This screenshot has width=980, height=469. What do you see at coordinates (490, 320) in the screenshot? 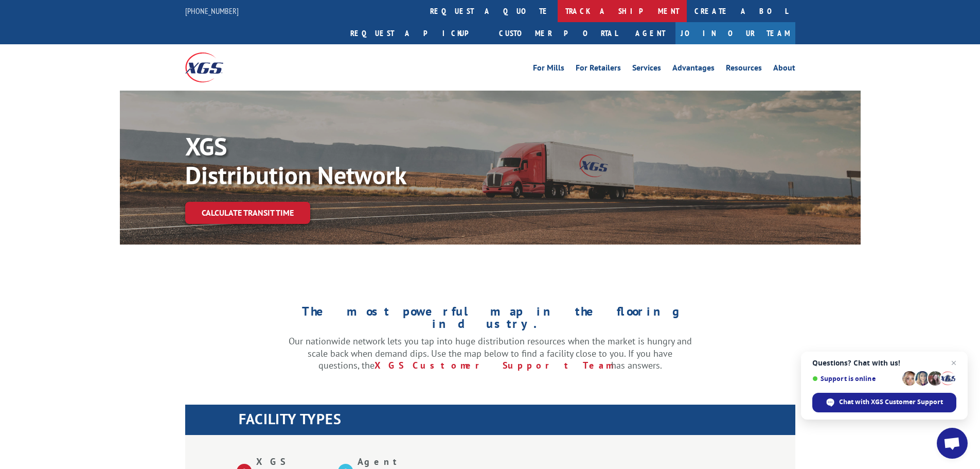
I see `h1: The most powerful map in the flooring industry.` at bounding box center [490, 320].